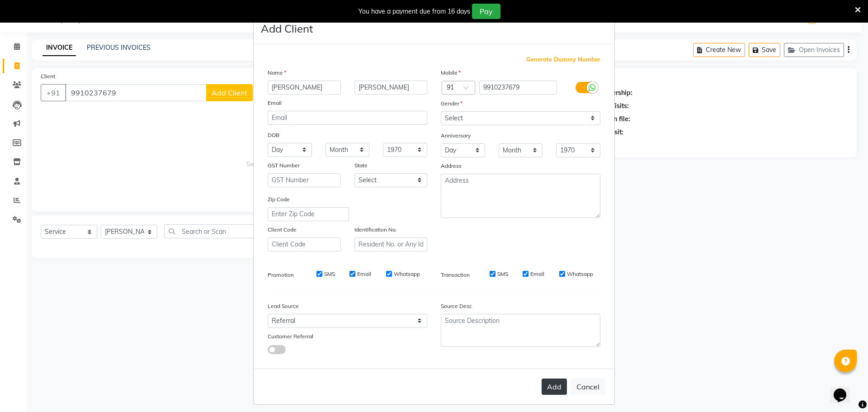 The width and height of the screenshot is (868, 412). Describe the element at coordinates (456, 306) in the screenshot. I see `label: Source Desc` at that location.